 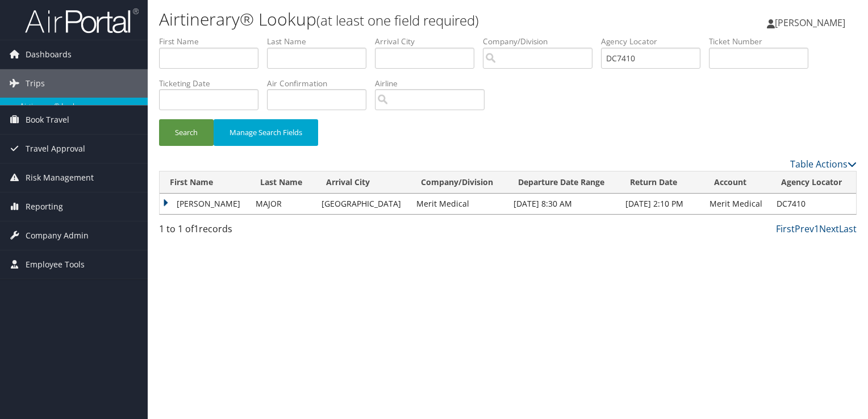 I want to click on span: Book Travel, so click(x=47, y=120).